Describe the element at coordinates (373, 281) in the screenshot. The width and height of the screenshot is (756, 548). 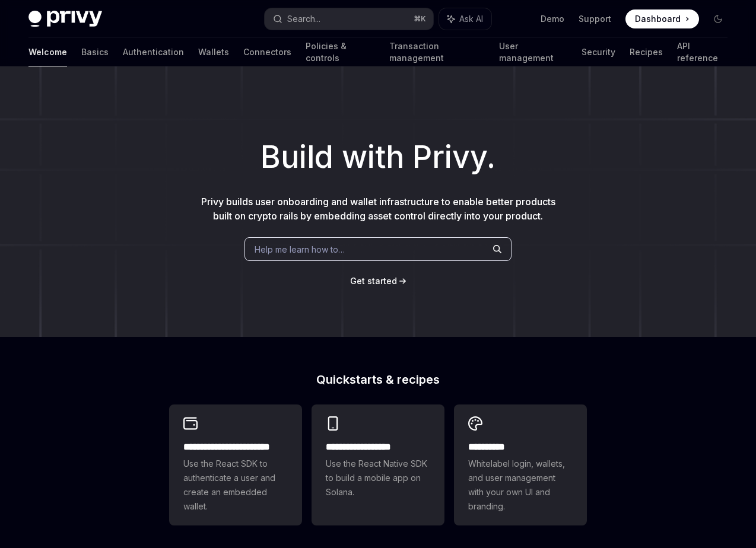
I see `a: Get started` at that location.